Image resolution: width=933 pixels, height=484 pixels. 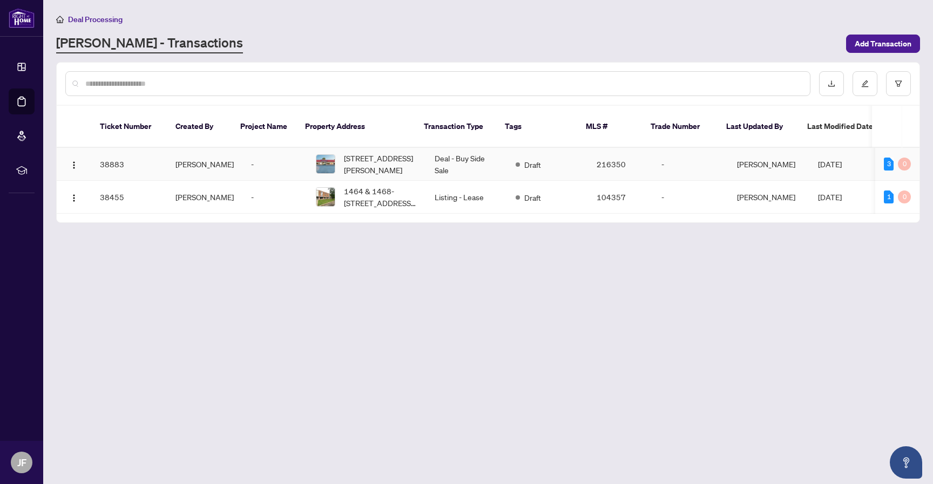 I want to click on span: filter, so click(x=898, y=84).